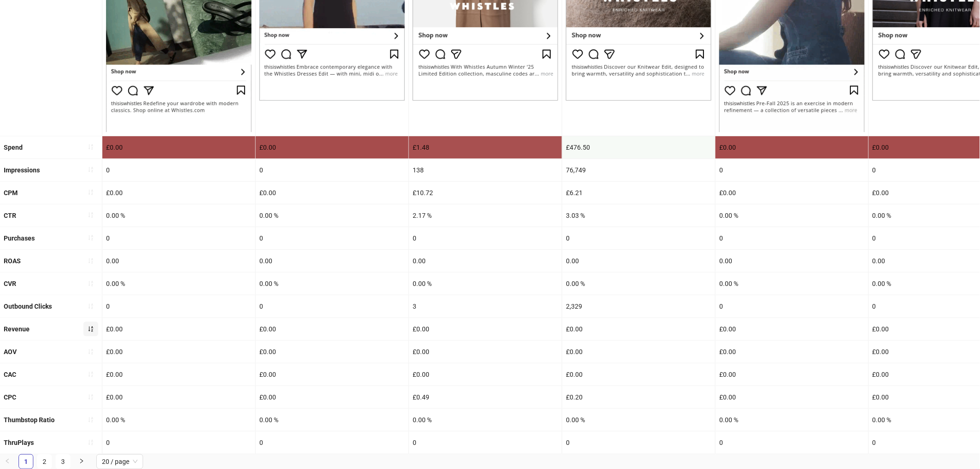  I want to click on div: 2,329, so click(639, 306).